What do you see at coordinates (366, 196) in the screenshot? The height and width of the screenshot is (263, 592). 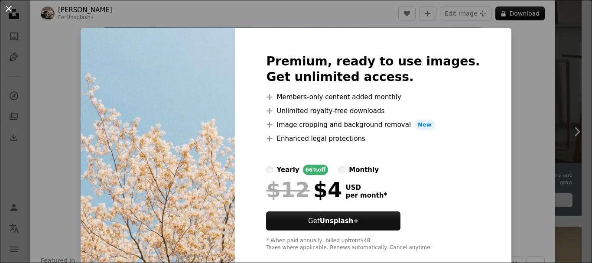 I see `span: per month *` at bounding box center [366, 196].